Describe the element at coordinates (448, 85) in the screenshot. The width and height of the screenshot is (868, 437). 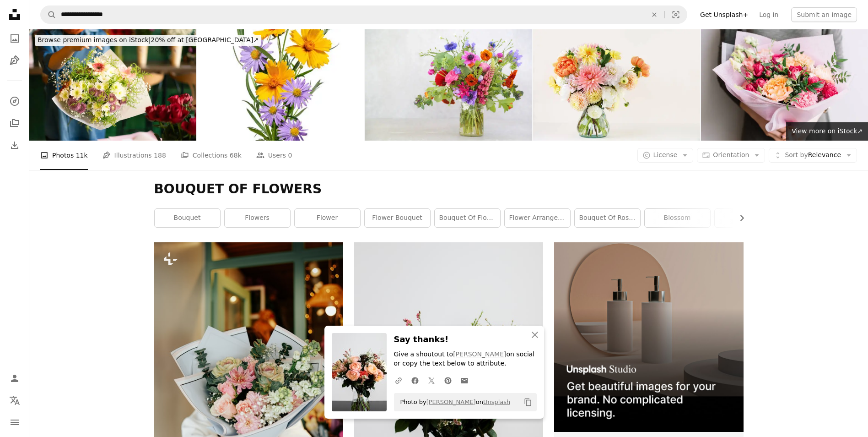
I see `img: Flower bouquet` at that location.